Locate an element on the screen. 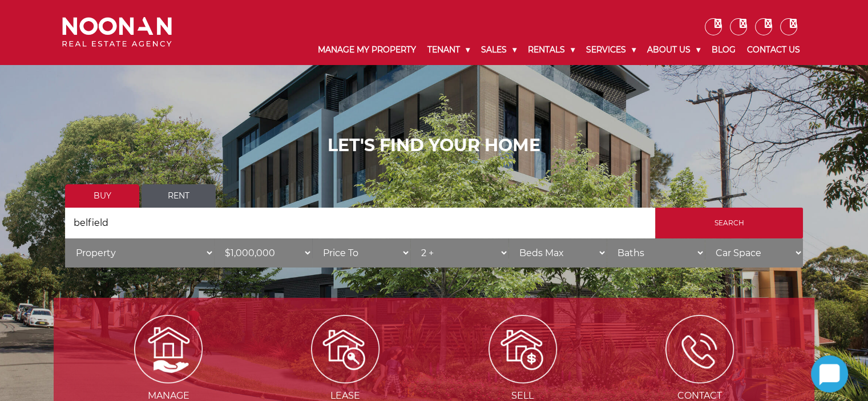 The width and height of the screenshot is (868, 401). a: Contact Us is located at coordinates (773, 50).